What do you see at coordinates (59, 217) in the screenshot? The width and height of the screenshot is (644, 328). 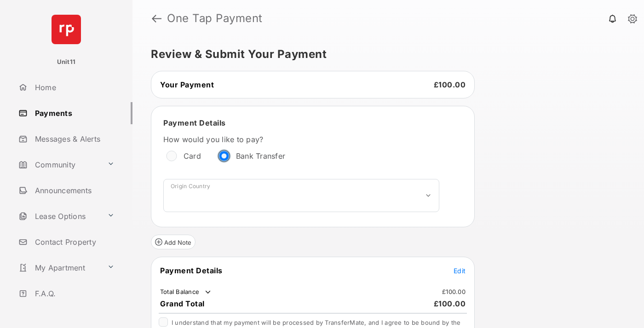 I see `a: Lease Options` at bounding box center [59, 217].